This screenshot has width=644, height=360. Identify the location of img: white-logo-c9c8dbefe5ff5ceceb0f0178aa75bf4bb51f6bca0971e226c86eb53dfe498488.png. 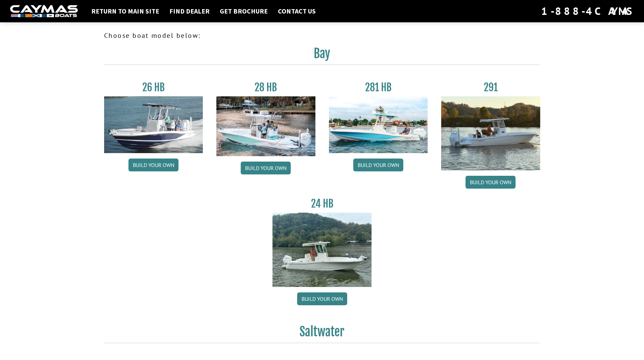
(44, 11).